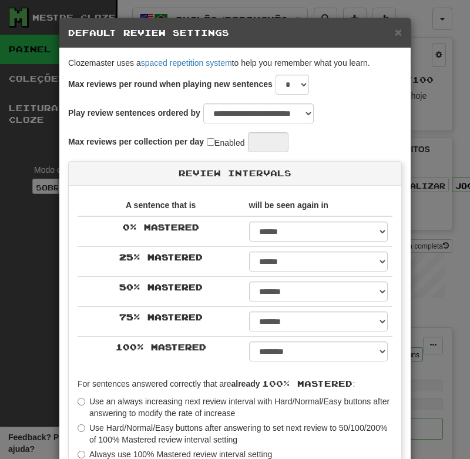  I want to click on label: 50 % Mastered, so click(161, 287).